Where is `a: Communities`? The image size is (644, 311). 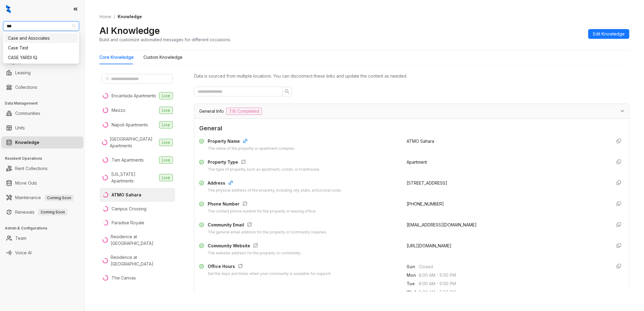 a: Communities is located at coordinates (28, 114).